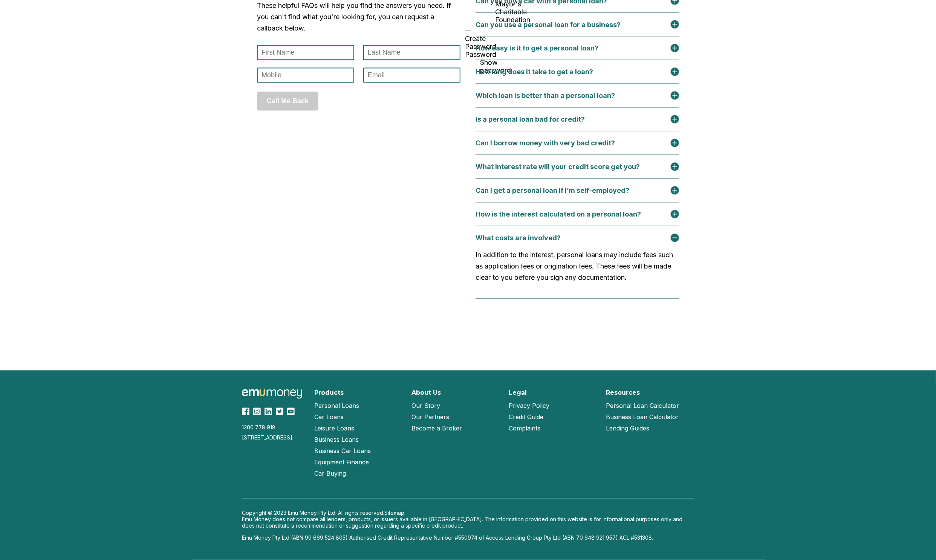 This screenshot has height=560, width=936. What do you see at coordinates (336, 406) in the screenshot?
I see `a: Personal Loans` at bounding box center [336, 406].